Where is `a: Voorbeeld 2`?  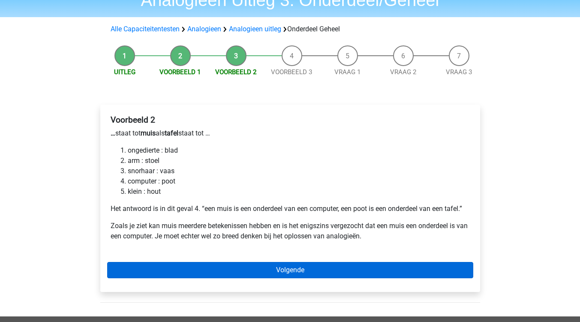 a: Voorbeeld 2 is located at coordinates (236, 72).